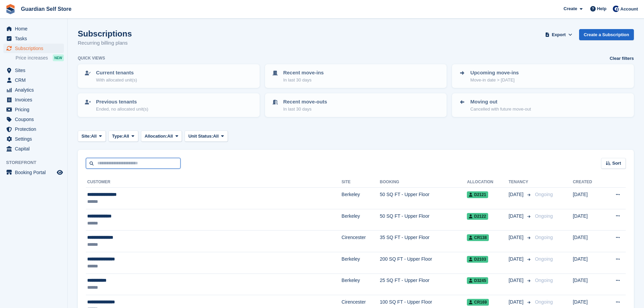 The width and height of the screenshot is (644, 308). What do you see at coordinates (123, 136) in the screenshot?
I see `button: Type: All` at bounding box center [123, 136].